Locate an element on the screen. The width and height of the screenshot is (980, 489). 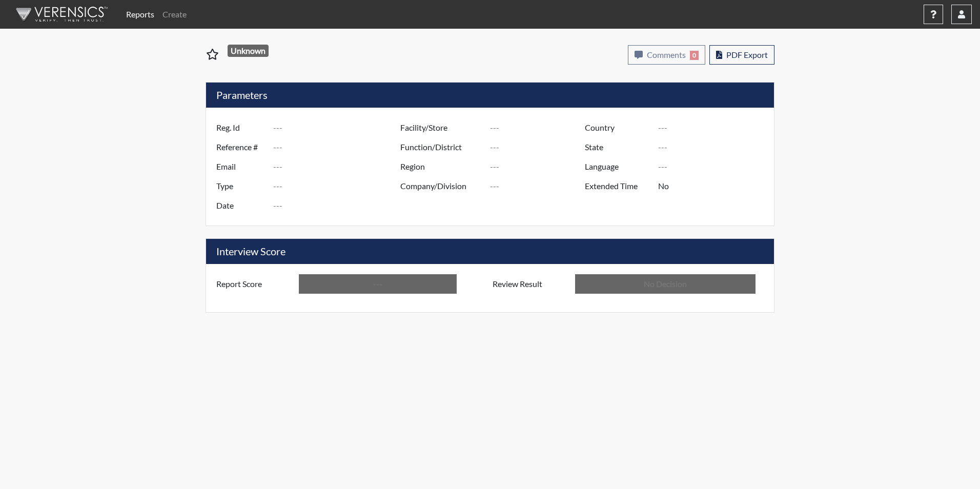
span: PDF Export is located at coordinates (747, 55).